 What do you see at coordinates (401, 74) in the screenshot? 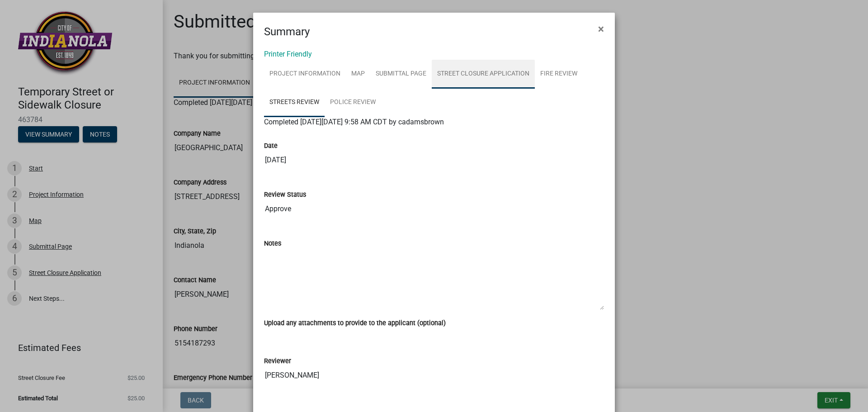
I see `a: Submittal Page` at bounding box center [401, 74].